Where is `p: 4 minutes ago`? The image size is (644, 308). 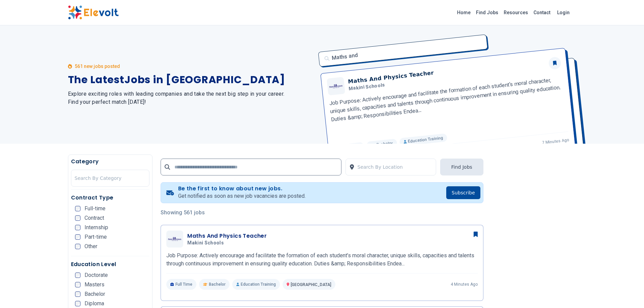
p: 4 minutes ago is located at coordinates (465, 285).